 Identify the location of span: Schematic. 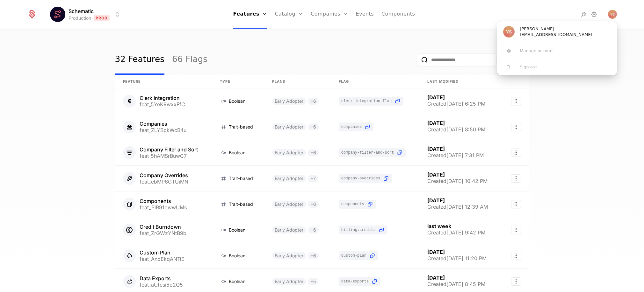
(81, 12).